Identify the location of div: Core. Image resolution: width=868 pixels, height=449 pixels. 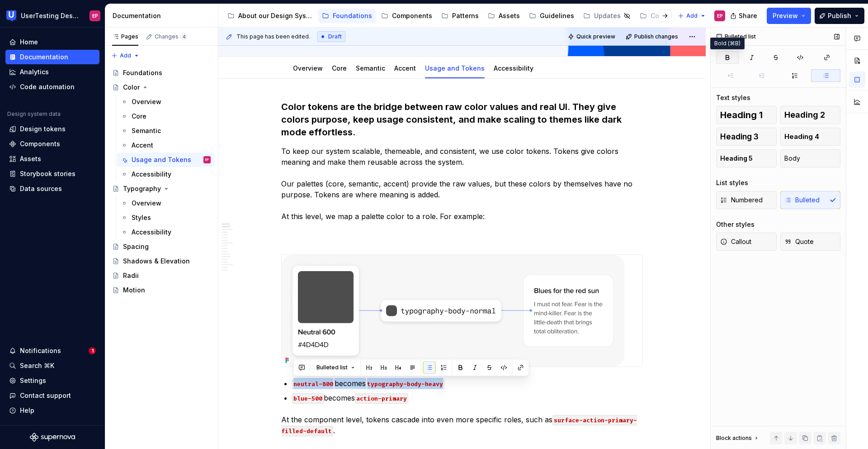
(139, 116).